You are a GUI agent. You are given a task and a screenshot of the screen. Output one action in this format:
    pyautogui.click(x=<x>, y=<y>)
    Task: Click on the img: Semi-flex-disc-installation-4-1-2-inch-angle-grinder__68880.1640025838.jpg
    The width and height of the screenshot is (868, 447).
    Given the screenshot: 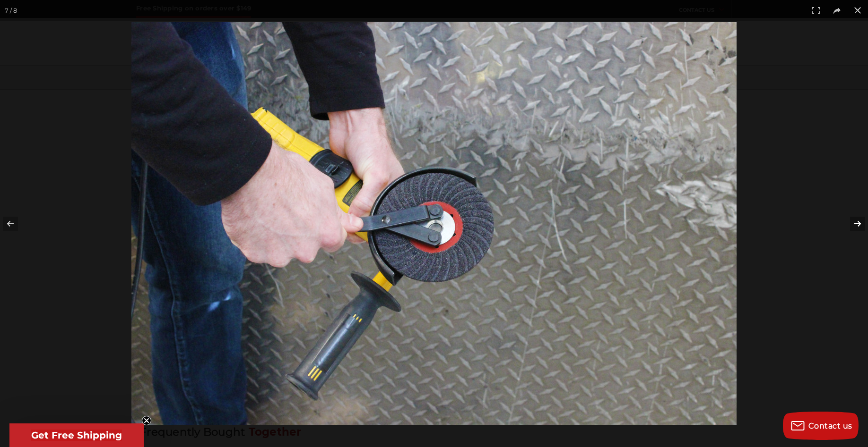 What is the action you would take?
    pyautogui.click(x=434, y=224)
    